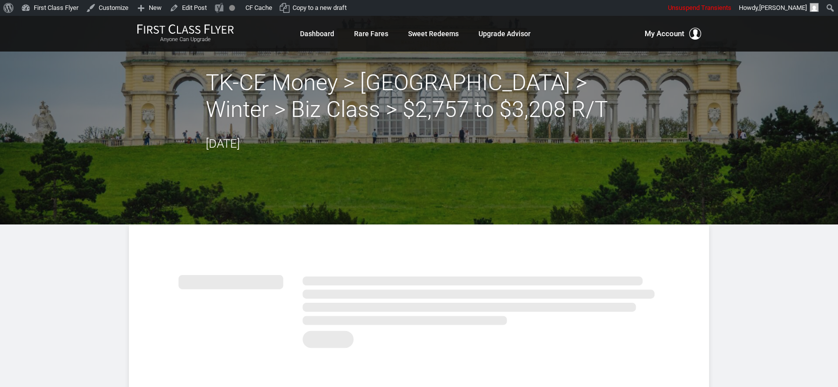  I want to click on a: Dashboard, so click(317, 34).